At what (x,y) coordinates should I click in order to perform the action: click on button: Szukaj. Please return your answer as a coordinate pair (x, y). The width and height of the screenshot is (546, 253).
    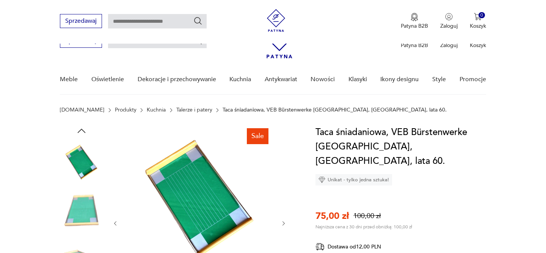
    Looking at the image, I should click on (198, 21).